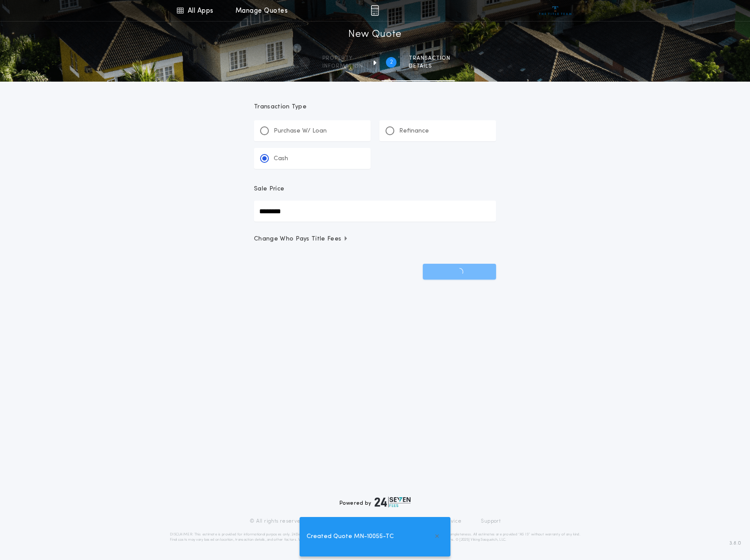  Describe the element at coordinates (556, 10) in the screenshot. I see `img: vs-icon` at that location.